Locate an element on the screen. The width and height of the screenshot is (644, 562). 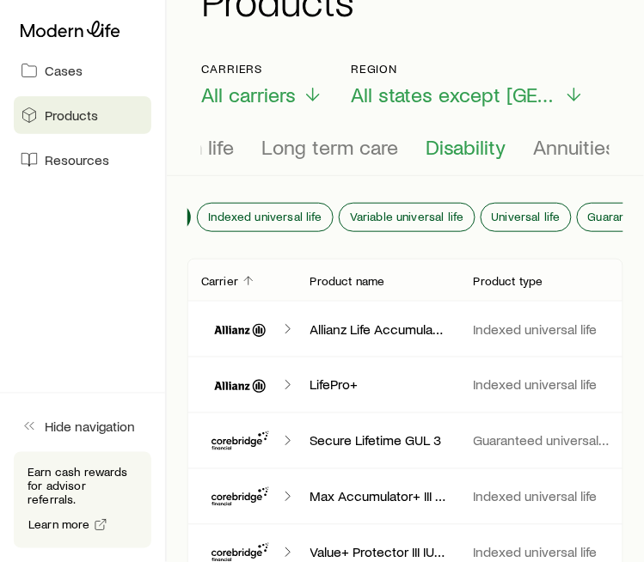
span: Long term care is located at coordinates (329, 147).